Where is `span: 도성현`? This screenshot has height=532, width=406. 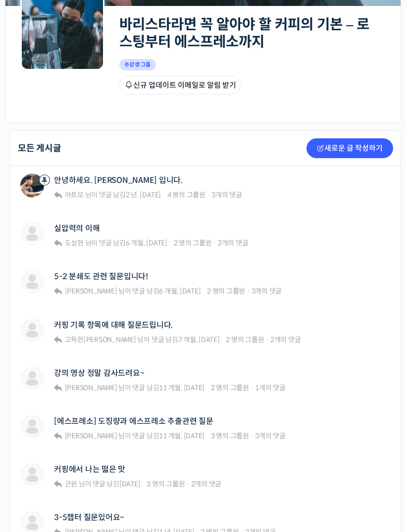
span: 도성현 is located at coordinates (74, 243).